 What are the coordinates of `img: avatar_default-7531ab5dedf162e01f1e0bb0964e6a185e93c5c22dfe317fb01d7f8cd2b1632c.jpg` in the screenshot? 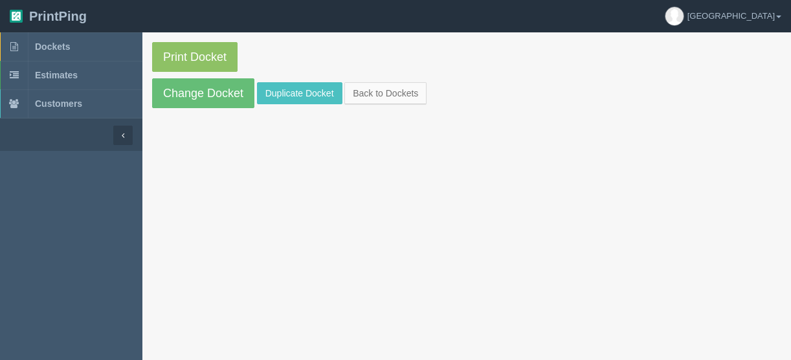 It's located at (674, 16).